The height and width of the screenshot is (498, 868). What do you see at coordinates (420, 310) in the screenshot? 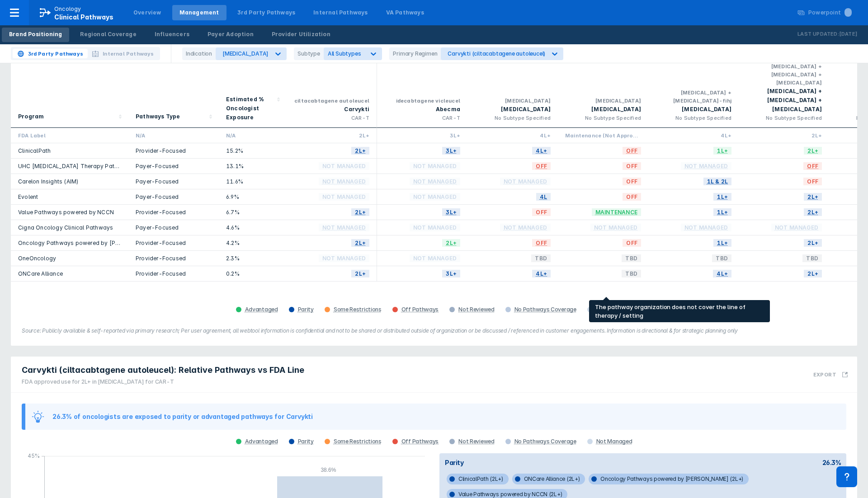
I see `div: Off Pathways` at bounding box center [420, 310].